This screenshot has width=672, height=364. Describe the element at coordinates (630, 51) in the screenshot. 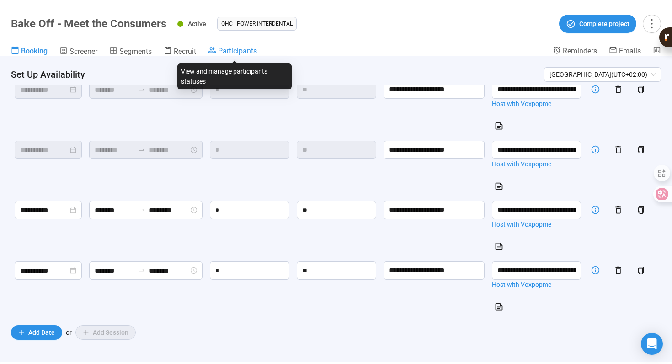

I see `span: Emails` at that location.